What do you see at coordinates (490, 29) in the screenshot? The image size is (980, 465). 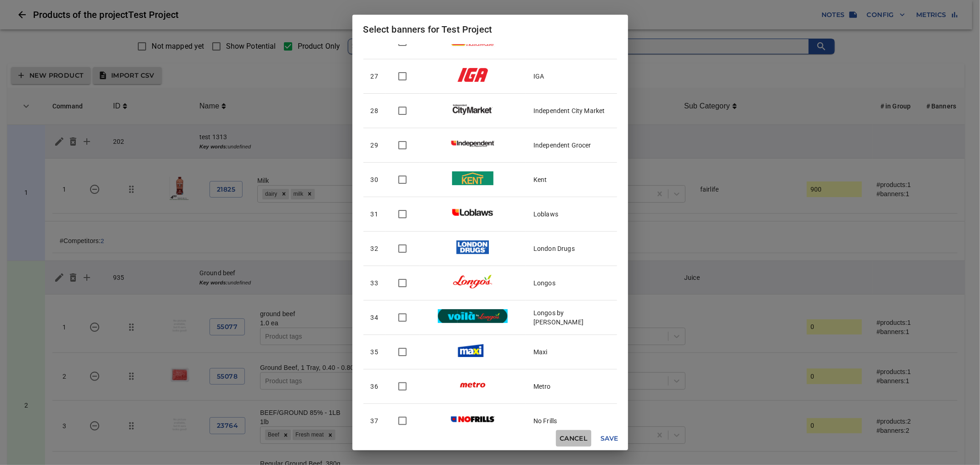 I see `h2: Select banners for Test Project` at bounding box center [490, 29].